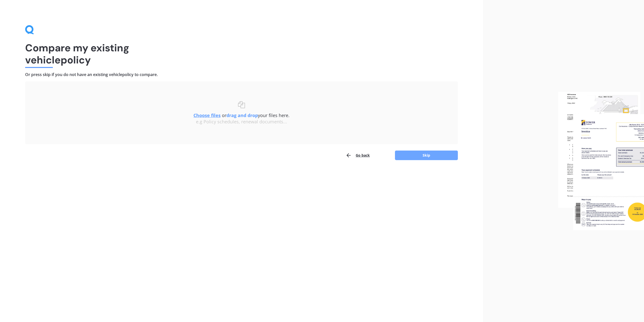  Describe the element at coordinates (242, 54) in the screenshot. I see `h1: Compare my existing vehicle policy` at that location.